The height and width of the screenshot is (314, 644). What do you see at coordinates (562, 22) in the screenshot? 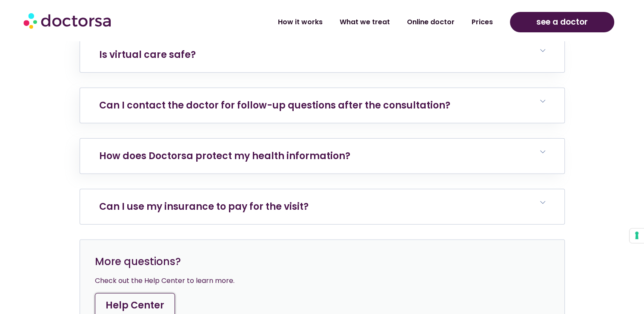
I see `span: see a doctor` at bounding box center [562, 22].